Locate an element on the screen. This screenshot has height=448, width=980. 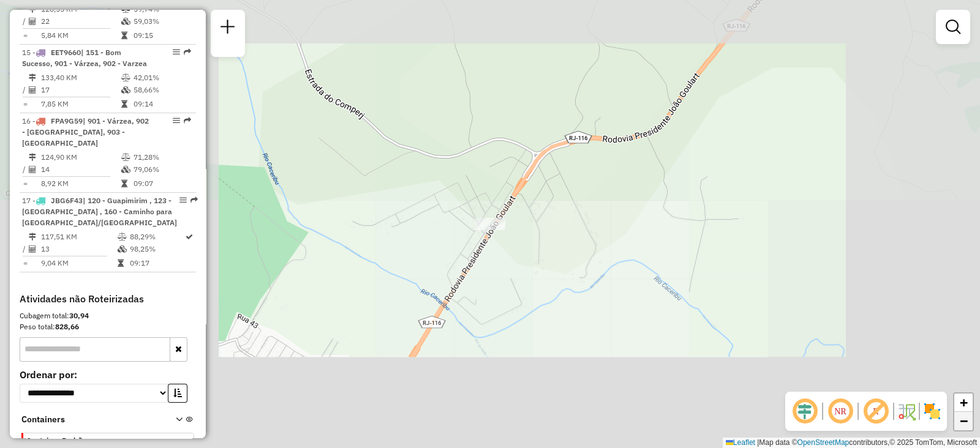
div: Peso total: is located at coordinates (107, 327).